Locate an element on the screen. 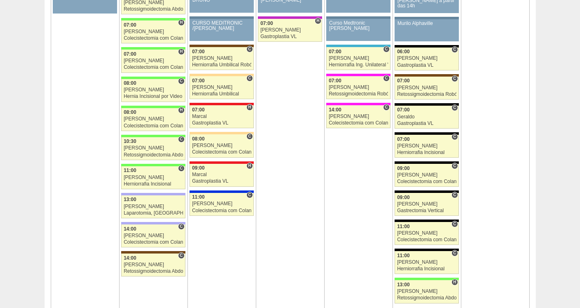 This screenshot has width=580, height=308. div: Key: Aviso is located at coordinates (427, 18).